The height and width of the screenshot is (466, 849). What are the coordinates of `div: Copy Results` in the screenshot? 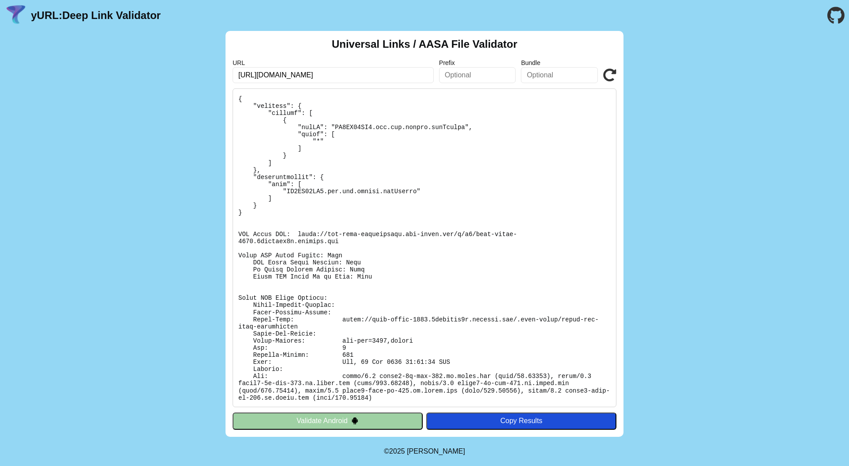 It's located at (521, 421).